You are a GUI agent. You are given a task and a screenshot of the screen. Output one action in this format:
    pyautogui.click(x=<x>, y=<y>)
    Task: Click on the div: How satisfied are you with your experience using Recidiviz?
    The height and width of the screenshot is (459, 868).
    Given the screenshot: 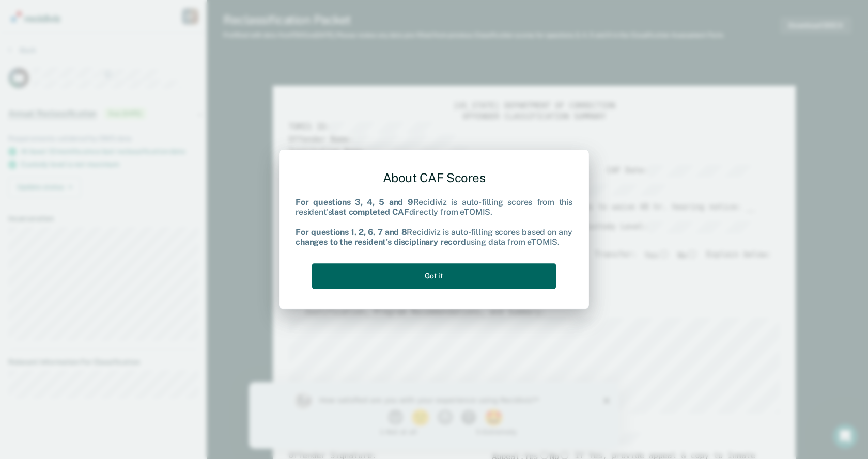 What is the action you would take?
    pyautogui.click(x=189, y=18)
    